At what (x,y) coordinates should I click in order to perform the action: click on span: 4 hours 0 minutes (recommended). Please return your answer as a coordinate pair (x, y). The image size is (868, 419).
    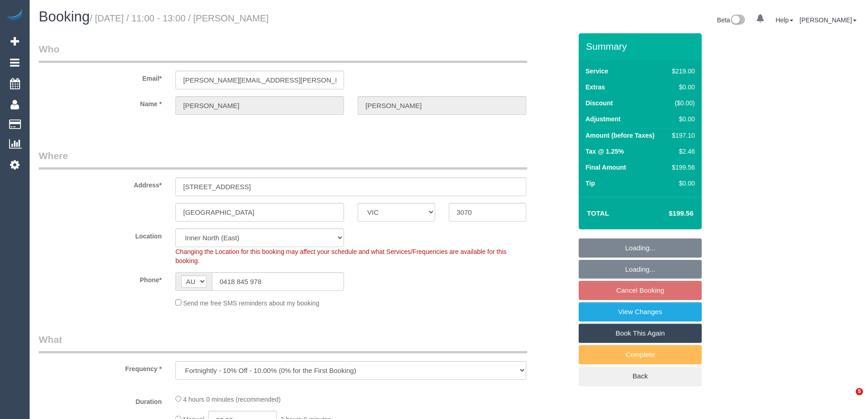
    Looking at the image, I should click on (232, 399).